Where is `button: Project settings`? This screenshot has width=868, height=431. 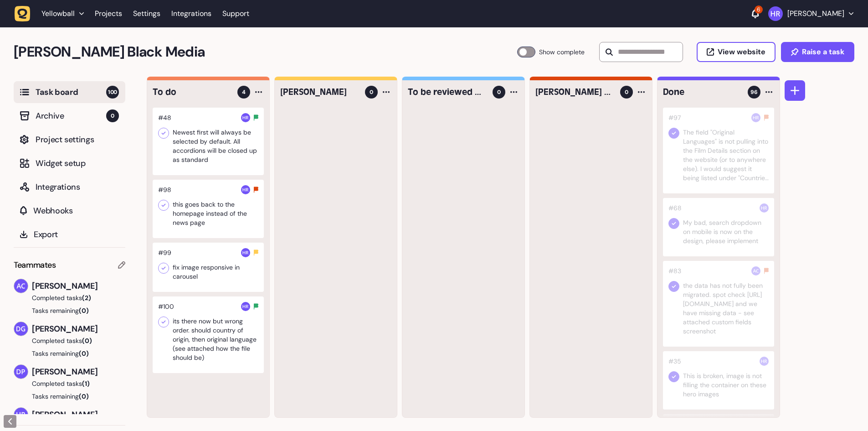 button: Project settings is located at coordinates (69, 140).